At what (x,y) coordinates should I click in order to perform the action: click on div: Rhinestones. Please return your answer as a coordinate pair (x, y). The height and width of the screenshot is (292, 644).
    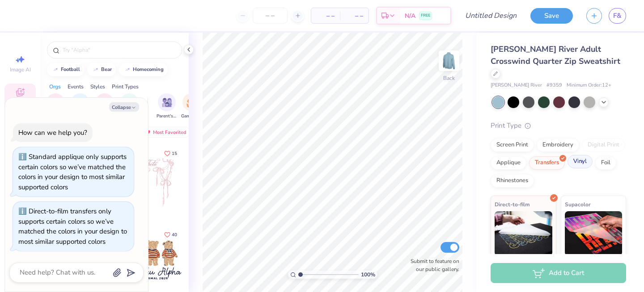
    Looking at the image, I should click on (512, 181).